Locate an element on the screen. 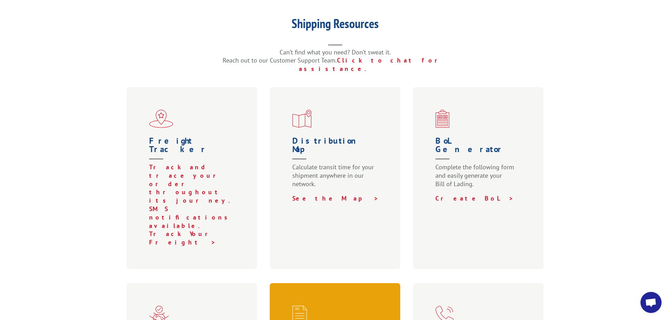  p: Calculate transit time for your shipment anywhere in our network. is located at coordinates (336, 179).